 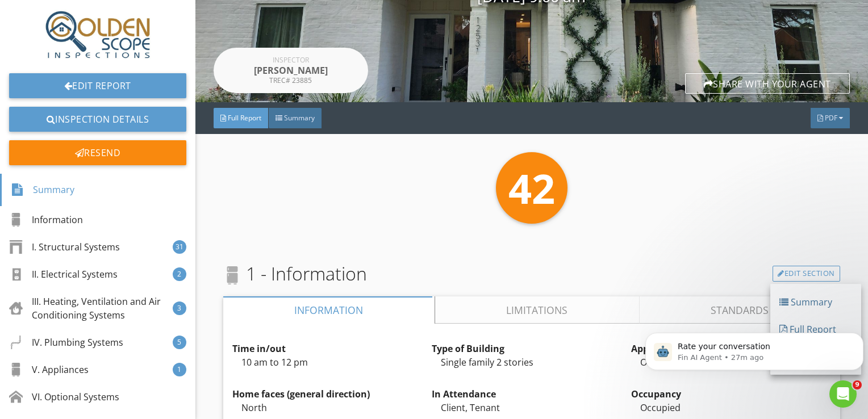 What do you see at coordinates (806, 273) in the screenshot?
I see `a: Edit Section` at bounding box center [806, 273].